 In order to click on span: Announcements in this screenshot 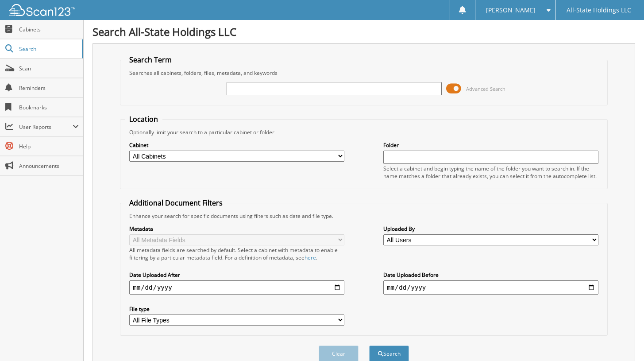, I will do `click(49, 166)`.